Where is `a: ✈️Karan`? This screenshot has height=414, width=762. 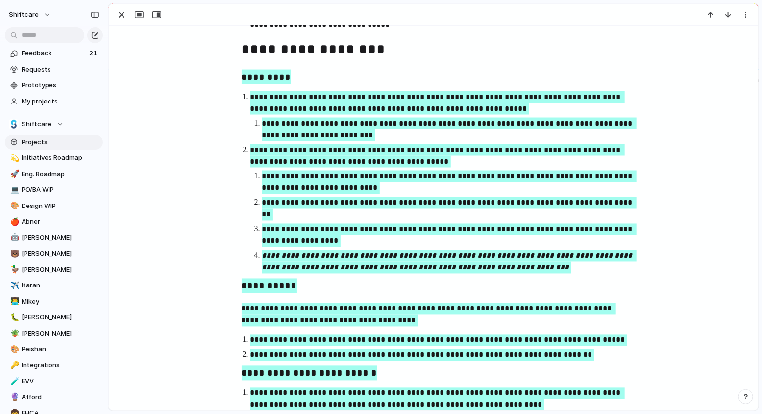 a: ✈️Karan is located at coordinates (54, 285).